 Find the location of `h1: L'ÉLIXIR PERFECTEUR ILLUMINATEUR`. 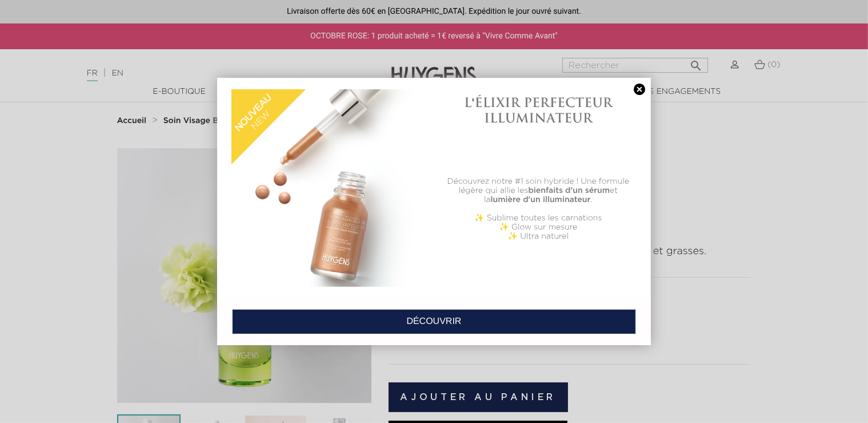

h1: L'ÉLIXIR PERFECTEUR ILLUMINATEUR is located at coordinates (539, 110).